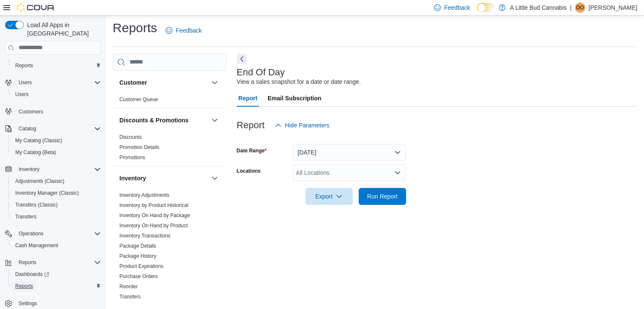 This screenshot has width=644, height=309. What do you see at coordinates (169, 149) in the screenshot?
I see `div: Discounts & Promotions` at bounding box center [169, 149].